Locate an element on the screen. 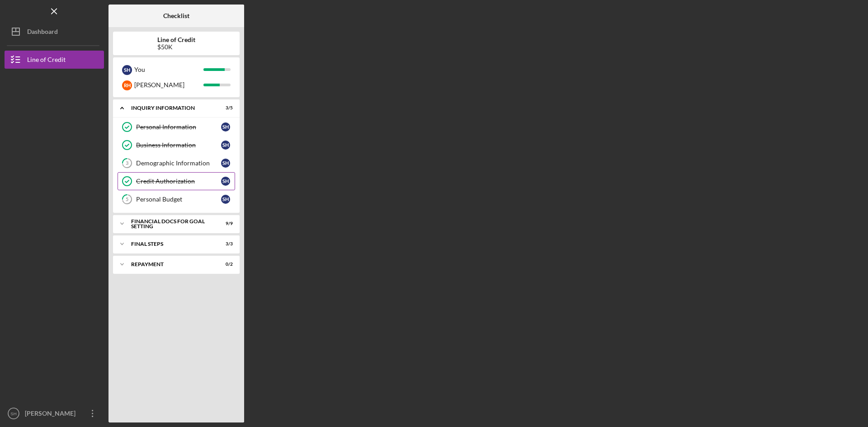 This screenshot has width=868, height=427. a: 5Personal BudgetSH is located at coordinates (176, 200).